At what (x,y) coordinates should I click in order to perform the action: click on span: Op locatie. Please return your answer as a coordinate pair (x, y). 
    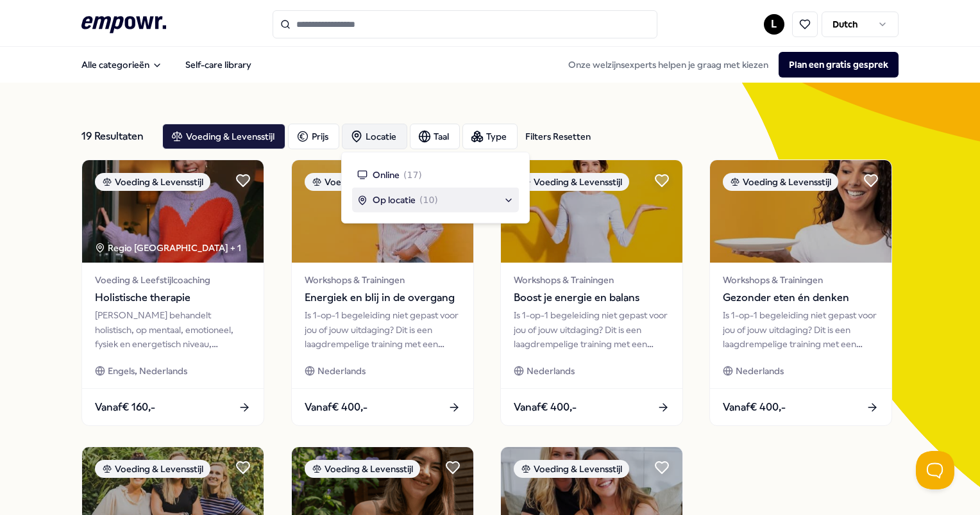
    Looking at the image, I should click on (394, 200).